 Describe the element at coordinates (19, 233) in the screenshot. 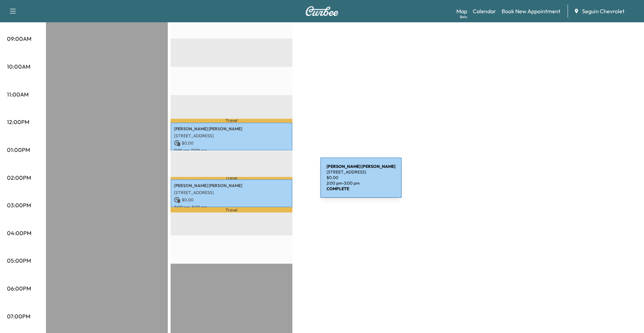

I see `p: 04:00PM` at that location.